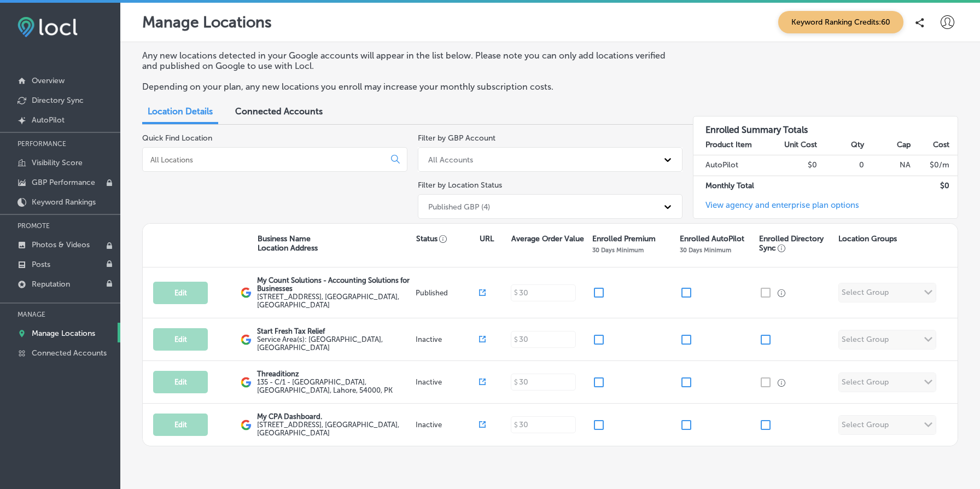 This screenshot has width=980, height=489. I want to click on p: Posts, so click(41, 264).